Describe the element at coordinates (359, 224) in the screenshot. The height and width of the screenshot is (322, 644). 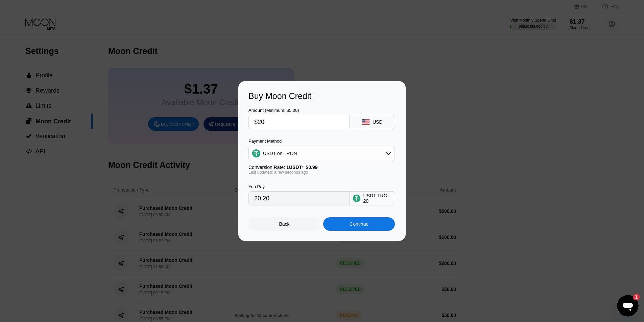
I see `div: Continue` at that location.